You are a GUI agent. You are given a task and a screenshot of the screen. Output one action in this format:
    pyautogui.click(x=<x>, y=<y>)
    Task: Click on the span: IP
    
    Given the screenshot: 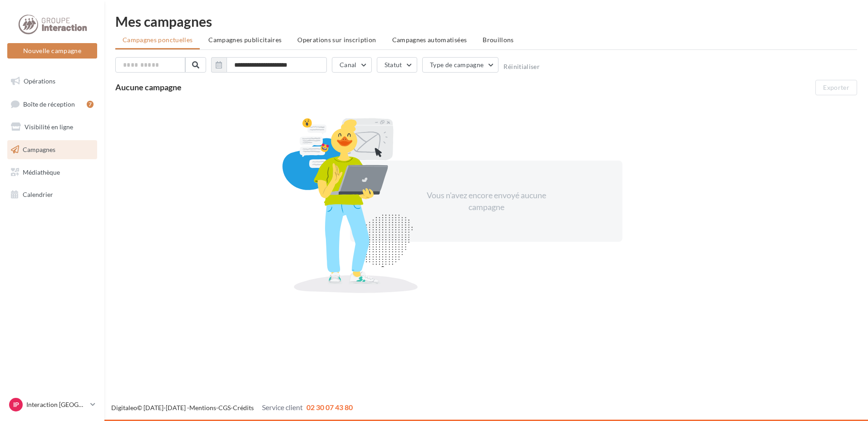 What is the action you would take?
    pyautogui.click(x=16, y=405)
    